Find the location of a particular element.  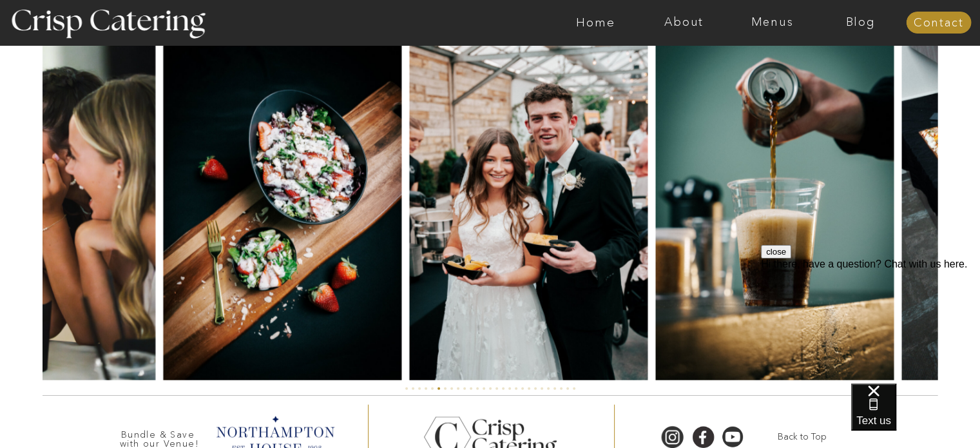

a: Back to Top is located at coordinates (802, 438).